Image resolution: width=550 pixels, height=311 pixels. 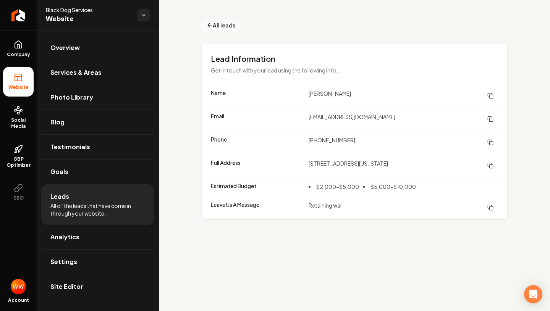 I want to click on span: Account, so click(x=18, y=301).